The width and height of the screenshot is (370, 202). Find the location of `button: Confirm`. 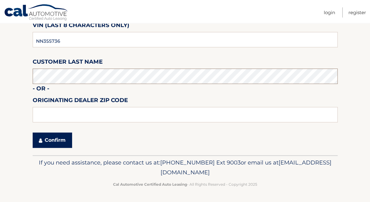

button: Confirm is located at coordinates (52, 140).